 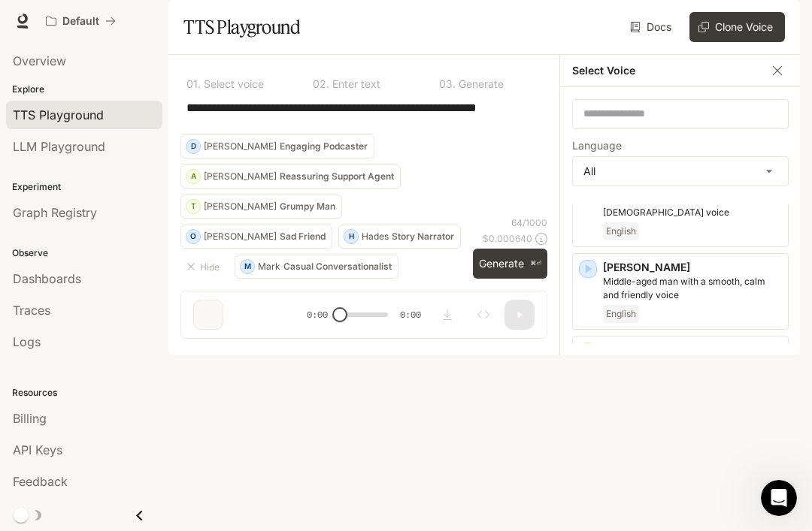 I want to click on button: Hide, so click(x=204, y=267).